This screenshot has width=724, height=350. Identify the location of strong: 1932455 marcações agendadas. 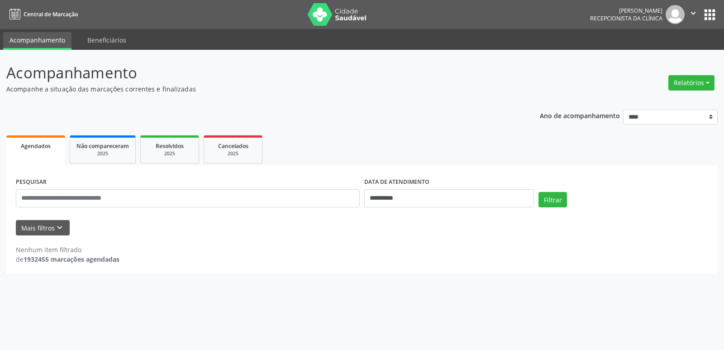
(72, 259).